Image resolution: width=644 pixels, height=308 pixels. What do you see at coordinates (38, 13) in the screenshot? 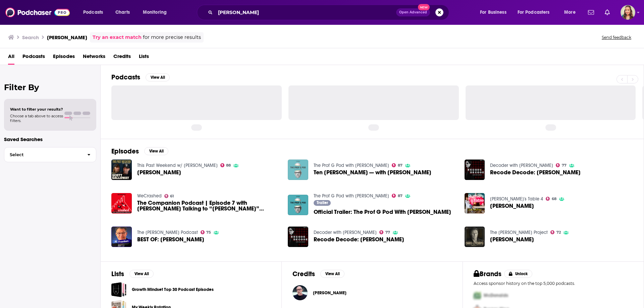
I see `img: Podchaser - Follow, Share and Rate Podcasts` at bounding box center [38, 13].